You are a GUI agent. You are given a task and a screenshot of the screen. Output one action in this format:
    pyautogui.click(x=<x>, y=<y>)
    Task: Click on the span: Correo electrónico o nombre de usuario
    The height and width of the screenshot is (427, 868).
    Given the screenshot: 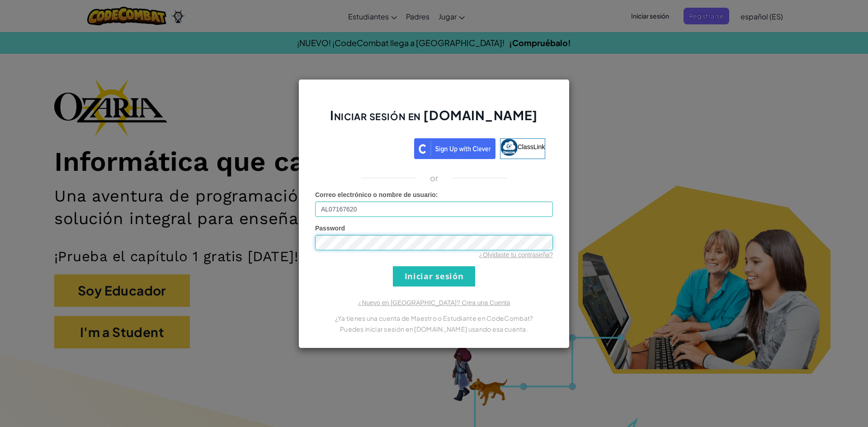 What is the action you would take?
    pyautogui.click(x=375, y=195)
    